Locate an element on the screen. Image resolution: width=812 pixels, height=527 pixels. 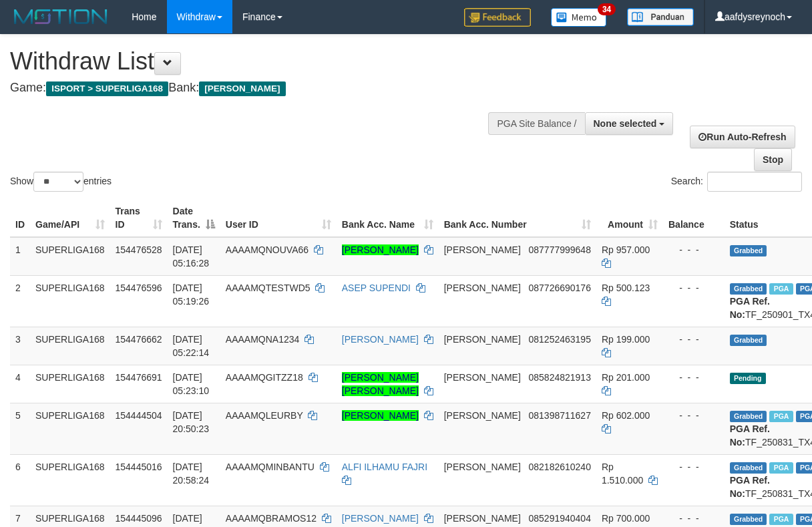
a: Stop is located at coordinates (773, 160).